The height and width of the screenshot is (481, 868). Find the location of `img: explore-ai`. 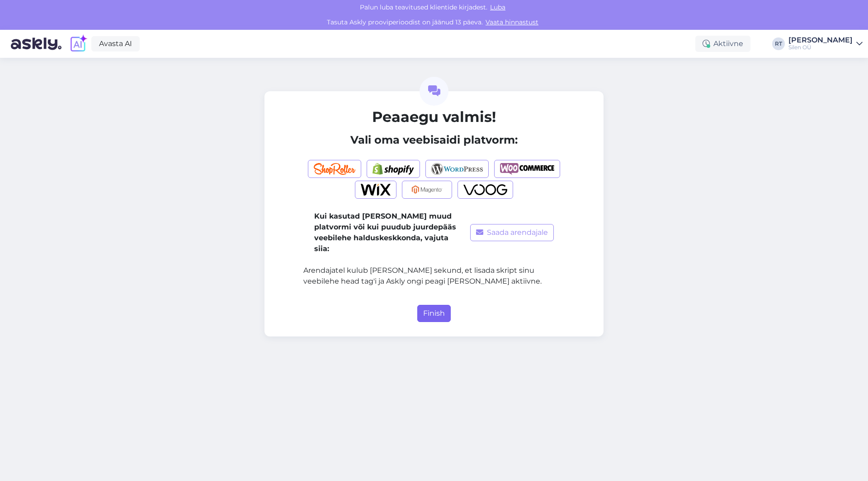

img: explore-ai is located at coordinates (78, 44).